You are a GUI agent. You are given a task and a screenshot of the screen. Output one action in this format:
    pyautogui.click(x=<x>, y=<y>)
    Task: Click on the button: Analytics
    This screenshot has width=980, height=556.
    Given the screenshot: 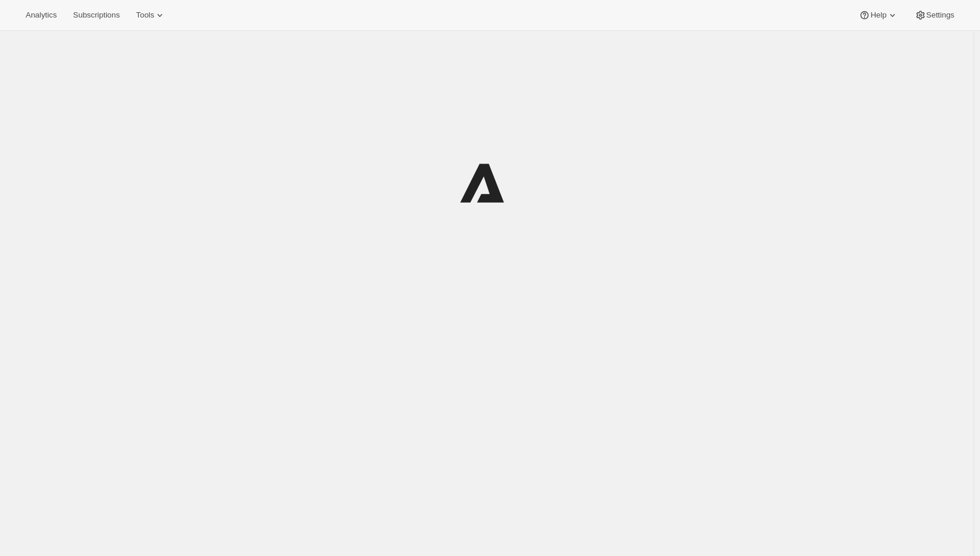 What is the action you would take?
    pyautogui.click(x=41, y=15)
    